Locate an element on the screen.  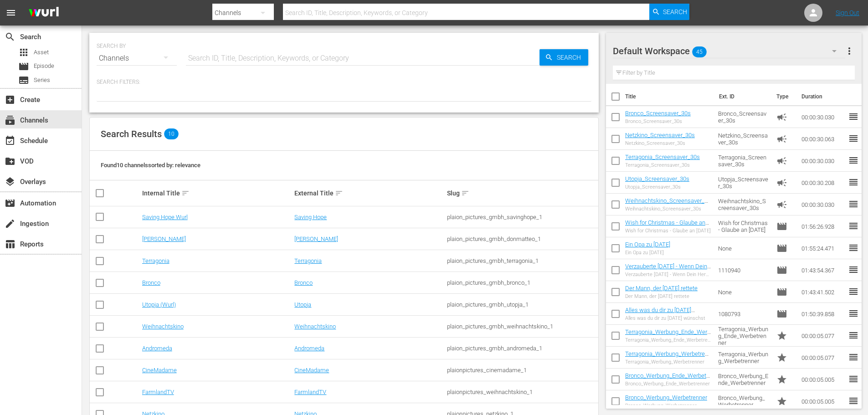
div: plaionpictures_weihnachtskino_1 is located at coordinates (522, 392).